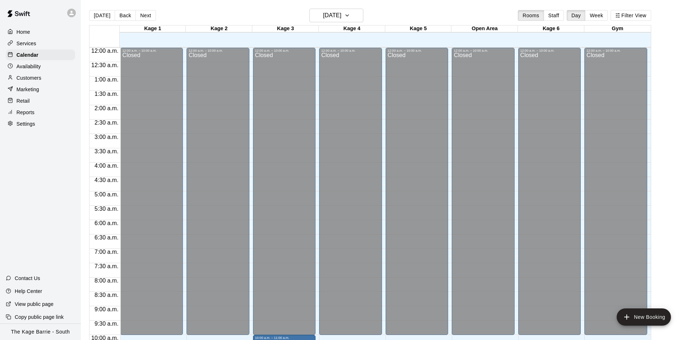 This screenshot has height=340, width=690. I want to click on div: Kage 3, so click(285, 29).